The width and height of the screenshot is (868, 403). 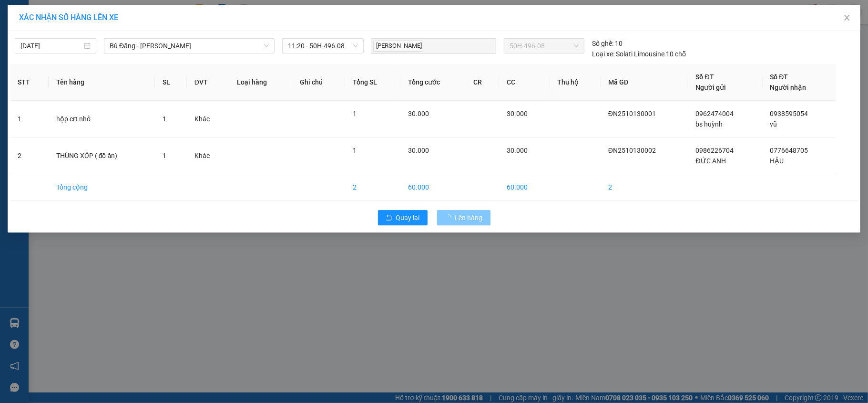 I want to click on th: STT, so click(x=30, y=82).